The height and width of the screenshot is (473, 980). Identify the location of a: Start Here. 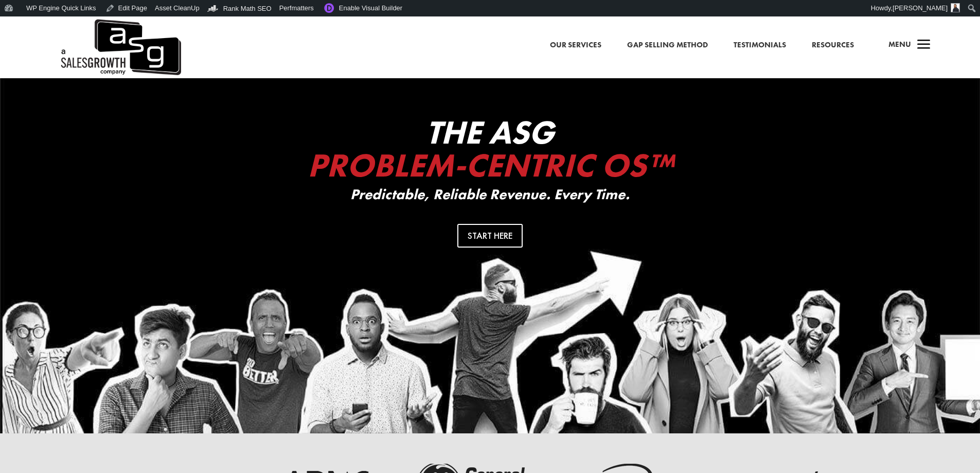
(490, 235).